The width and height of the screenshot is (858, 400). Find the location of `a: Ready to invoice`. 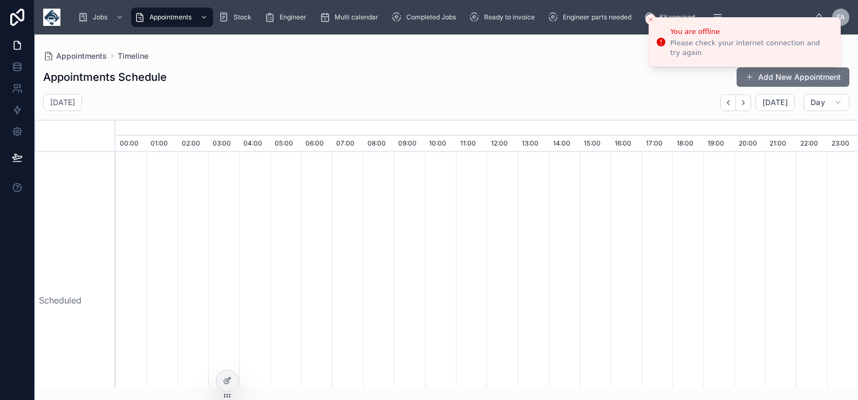

a: Ready to invoice is located at coordinates (504, 17).